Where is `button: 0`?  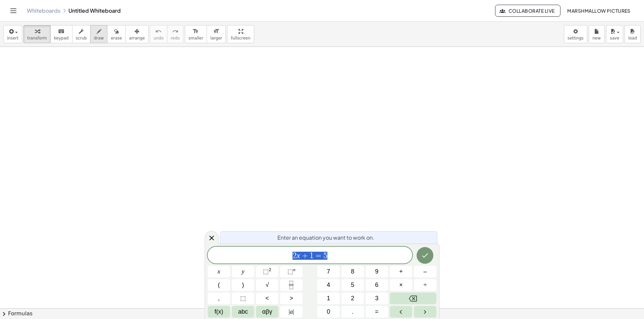
button: 0 is located at coordinates (328, 311).